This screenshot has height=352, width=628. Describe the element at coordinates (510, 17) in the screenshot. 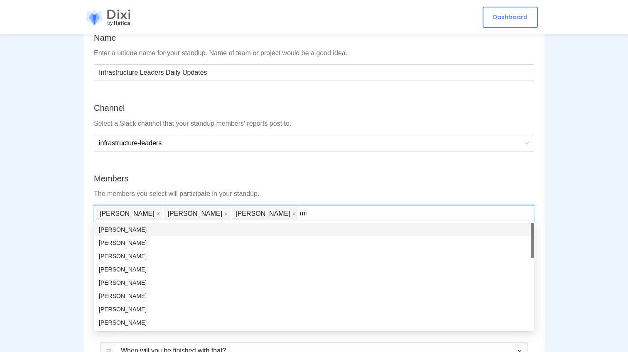

I see `a: Dashboard` at that location.